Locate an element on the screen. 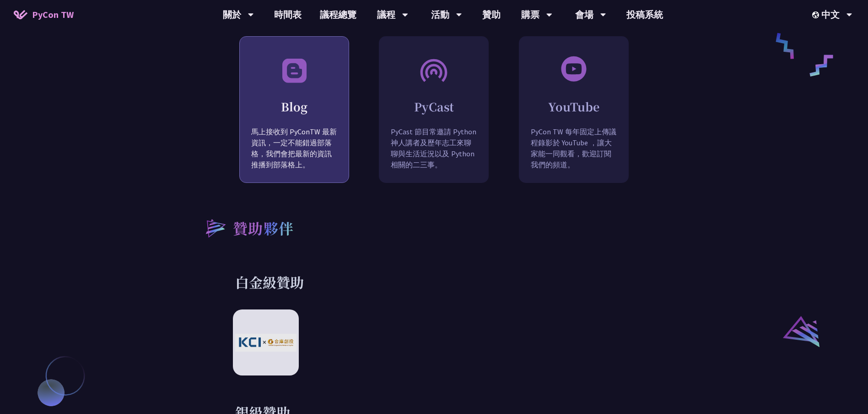 This screenshot has height=414, width=868. h2: Blog is located at coordinates (294, 106).